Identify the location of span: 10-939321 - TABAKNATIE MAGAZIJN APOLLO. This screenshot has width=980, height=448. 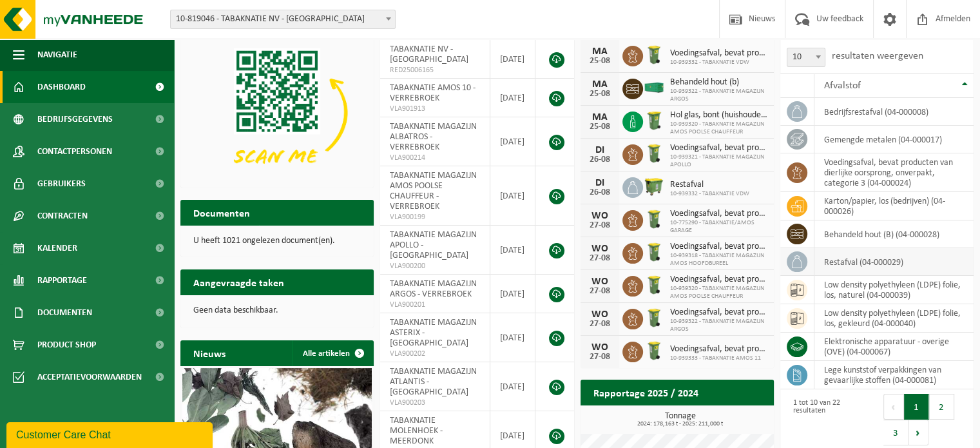
(718, 161).